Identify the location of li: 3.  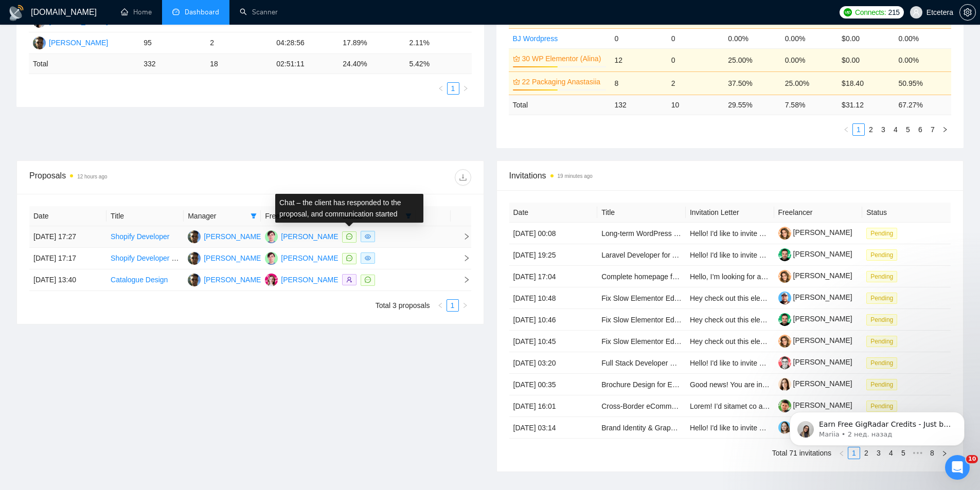
(883, 130).